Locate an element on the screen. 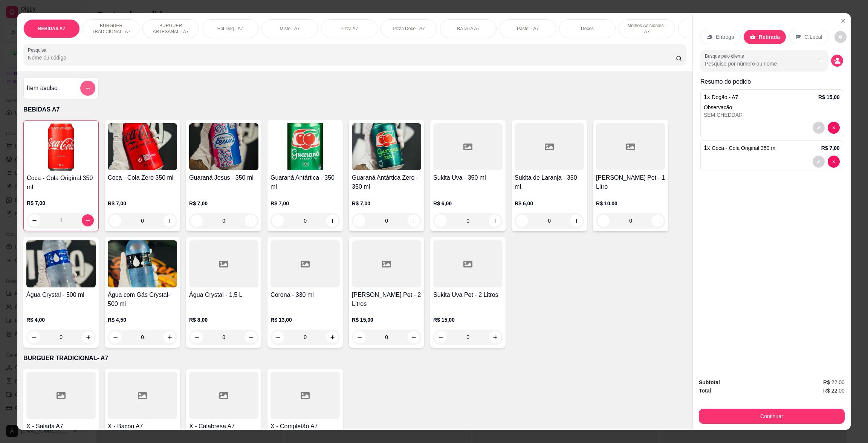  p: R$ 13,00 is located at coordinates (305, 320).